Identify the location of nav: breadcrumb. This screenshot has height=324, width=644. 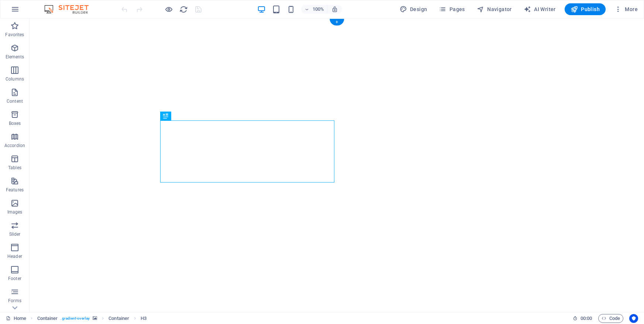
(92, 318).